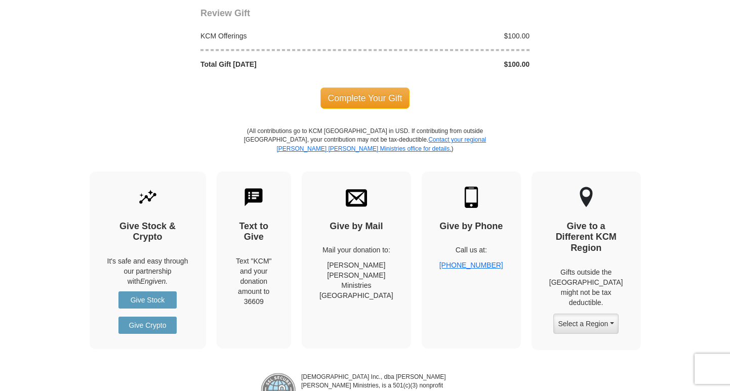 Image resolution: width=730 pixels, height=391 pixels. I want to click on button: Select a Region, so click(586, 324).